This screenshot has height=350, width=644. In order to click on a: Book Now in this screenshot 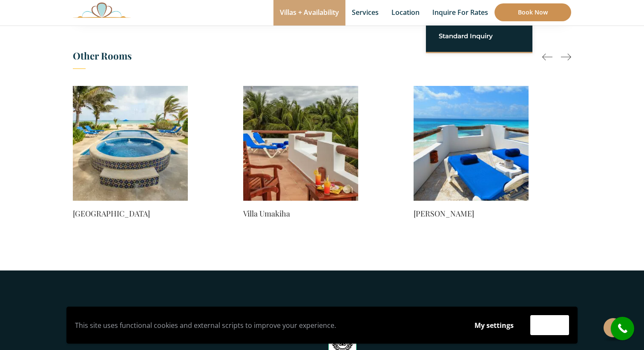, I will do `click(533, 13)`.